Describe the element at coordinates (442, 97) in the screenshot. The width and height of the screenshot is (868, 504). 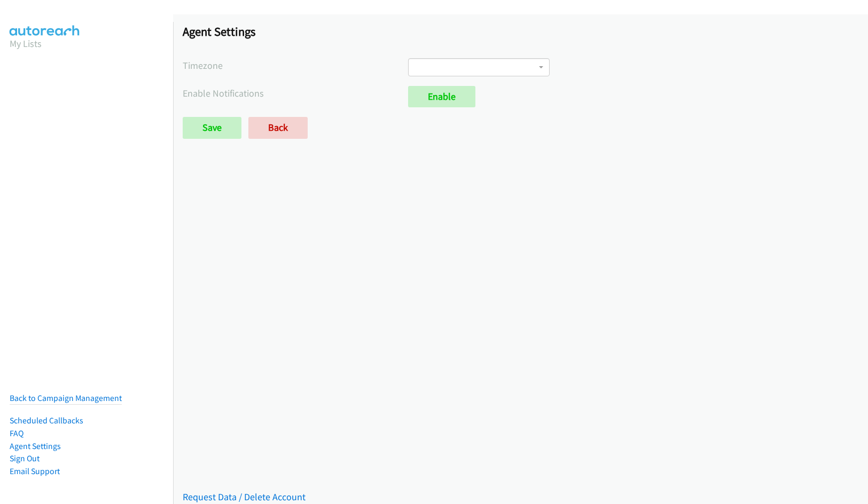
I see `a: Enable` at that location.